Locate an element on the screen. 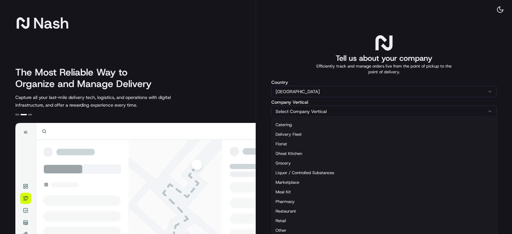  span: Meal Kit is located at coordinates (283, 192).